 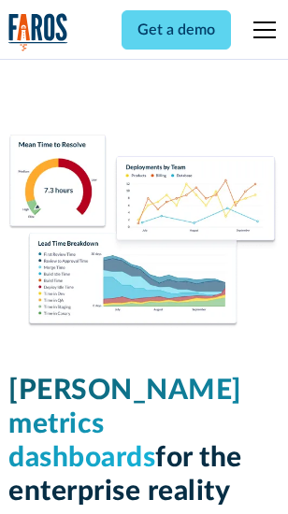 I want to click on a: Get a demo, so click(x=176, y=30).